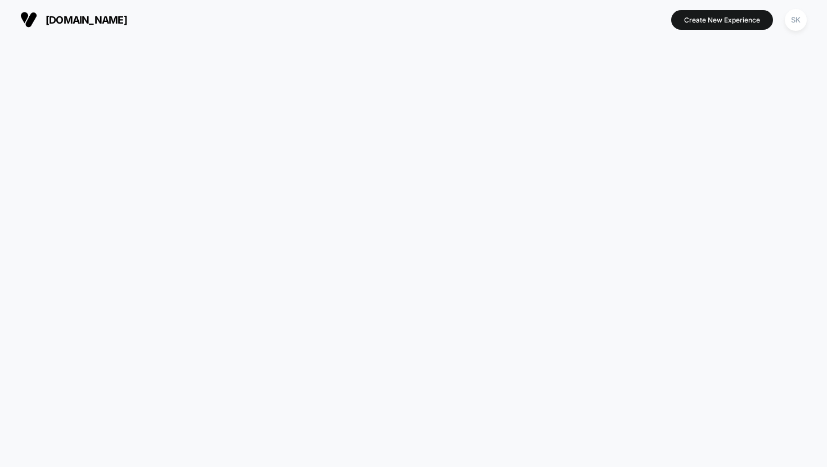 This screenshot has height=467, width=827. What do you see at coordinates (795, 20) in the screenshot?
I see `button: SK` at bounding box center [795, 20].